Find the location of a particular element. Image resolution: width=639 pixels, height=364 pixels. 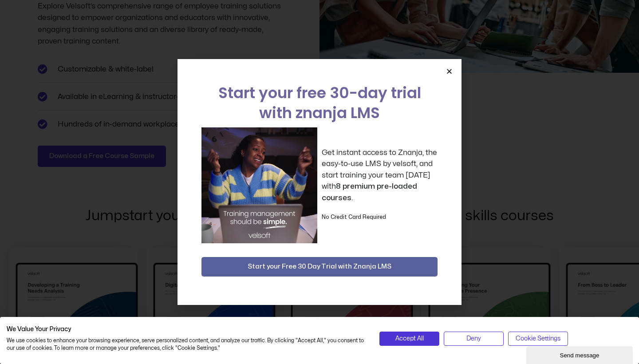

button: Deny all cookies is located at coordinates (473, 338).